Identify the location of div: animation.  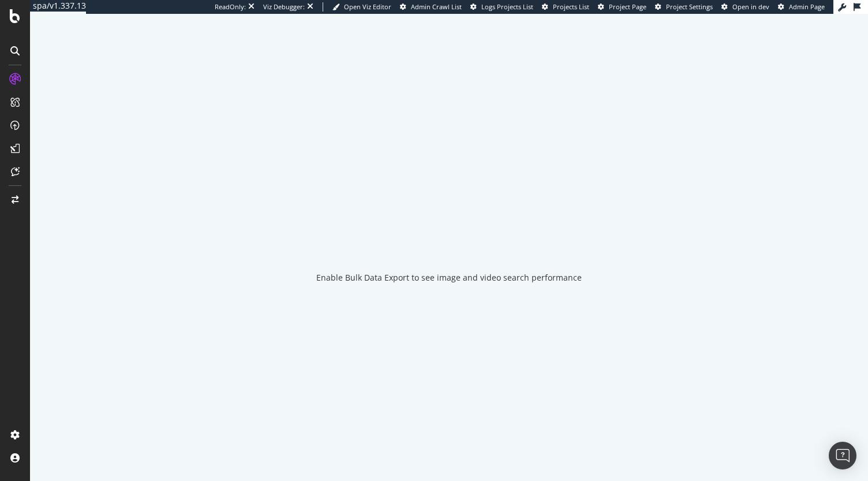
(449, 233).